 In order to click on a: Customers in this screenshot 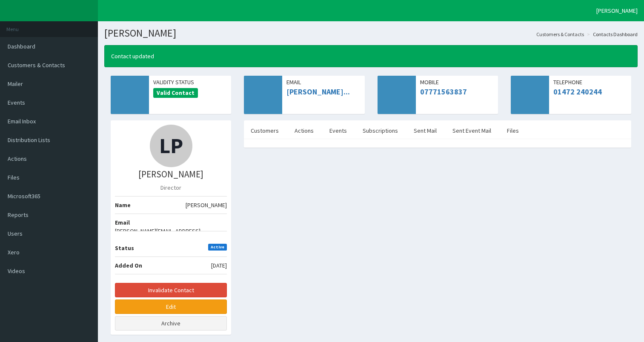, I will do `click(265, 131)`.